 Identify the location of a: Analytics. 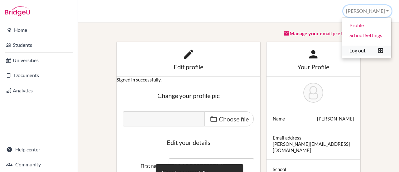
(39, 90).